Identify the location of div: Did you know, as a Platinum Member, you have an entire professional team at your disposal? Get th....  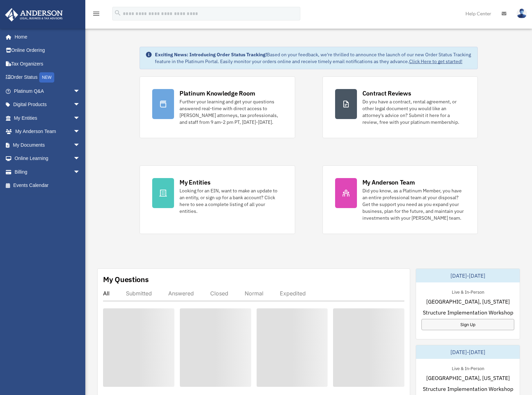
(414, 205).